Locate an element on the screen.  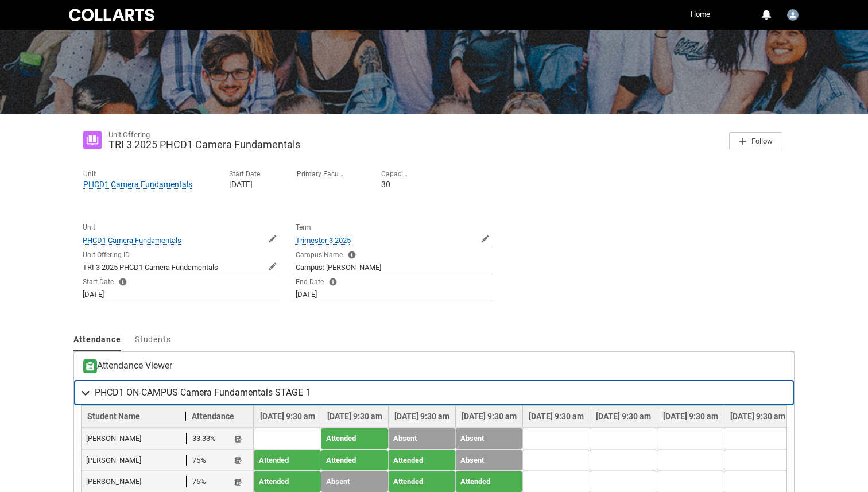
a: Home is located at coordinates (701, 15).